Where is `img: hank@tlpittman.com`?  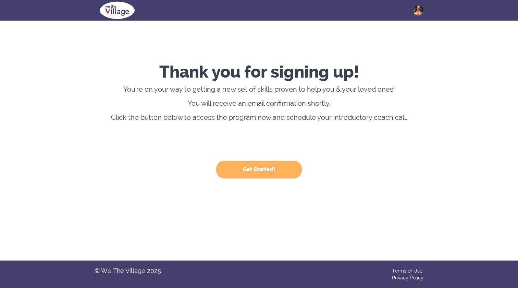 img: hank@tlpittman.com is located at coordinates (419, 10).